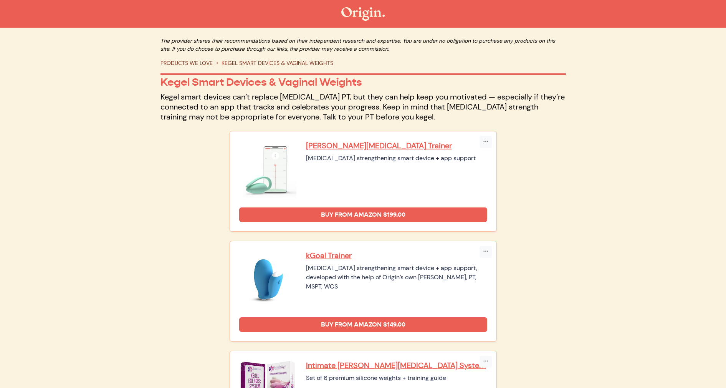 The width and height of the screenshot is (726, 388). Describe the element at coordinates (363, 324) in the screenshot. I see `a: Buy from Amazon $149.00` at that location.